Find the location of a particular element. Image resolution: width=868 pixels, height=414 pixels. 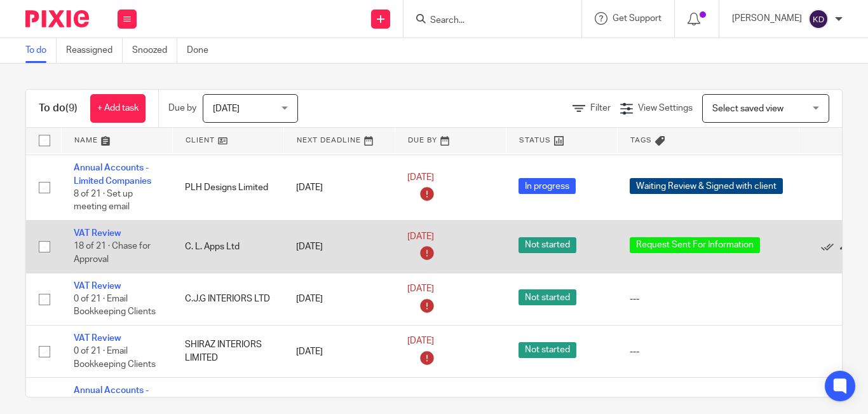

a: + Add task is located at coordinates (118, 108).